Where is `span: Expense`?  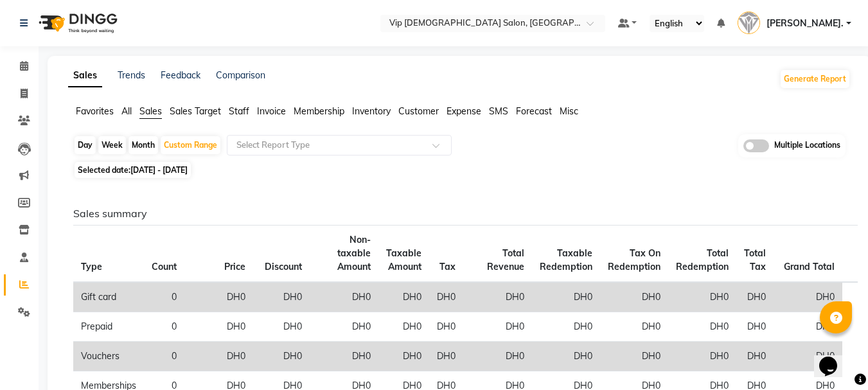 span: Expense is located at coordinates (464, 111).